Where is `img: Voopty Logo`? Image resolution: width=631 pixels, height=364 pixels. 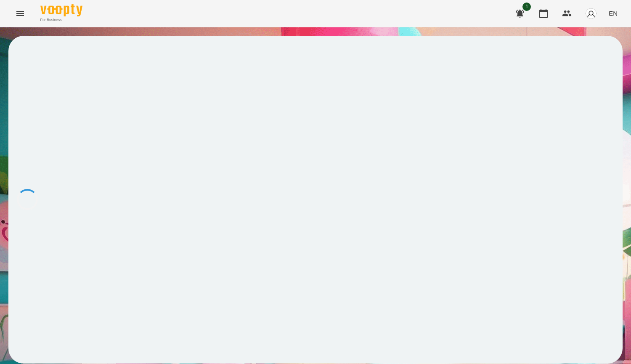
img: Voopty Logo is located at coordinates (61, 10).